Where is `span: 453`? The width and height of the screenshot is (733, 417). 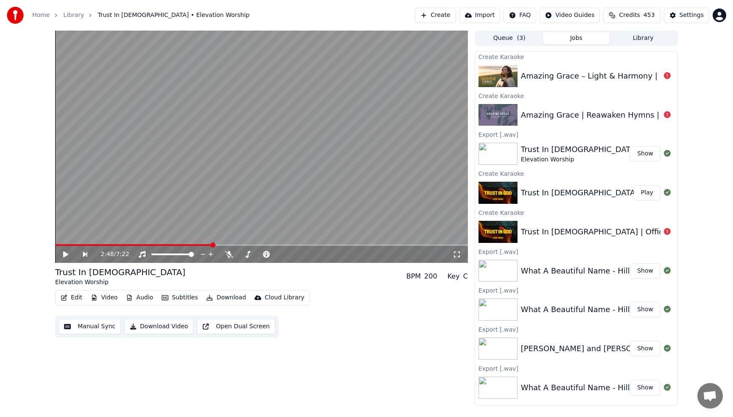
span: 453 is located at coordinates (649, 15).